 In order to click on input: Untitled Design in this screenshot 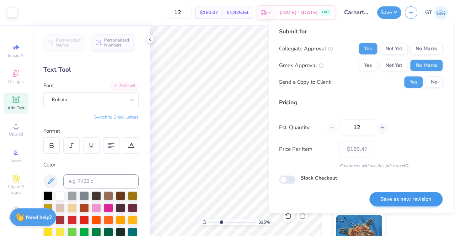, I will do `click(356, 12)`.